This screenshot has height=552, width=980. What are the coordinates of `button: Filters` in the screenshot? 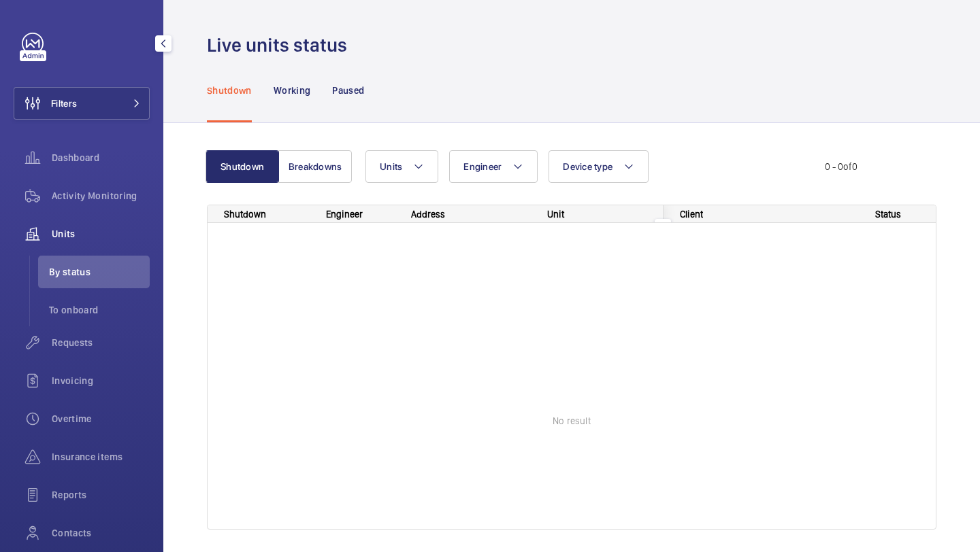 It's located at (82, 104).